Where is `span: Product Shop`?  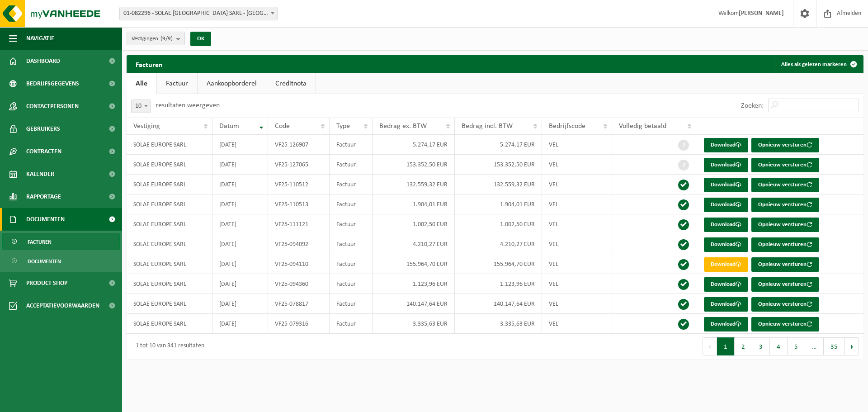
span: Product Shop is located at coordinates (47, 283).